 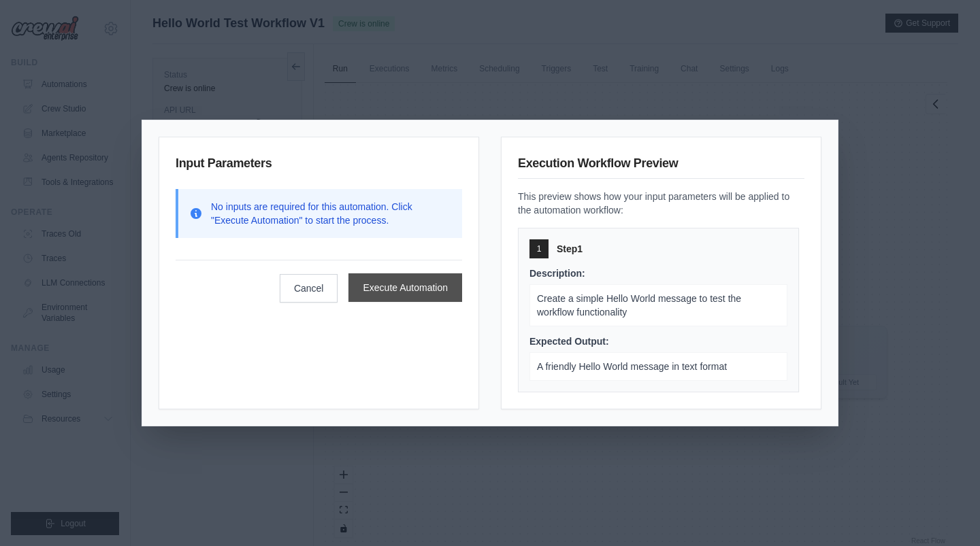 I want to click on span: Step 1, so click(x=570, y=249).